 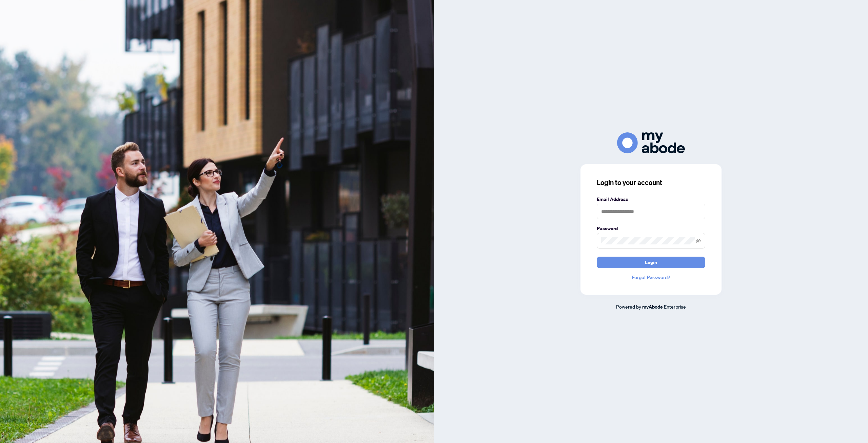 I want to click on span: Login, so click(x=651, y=263).